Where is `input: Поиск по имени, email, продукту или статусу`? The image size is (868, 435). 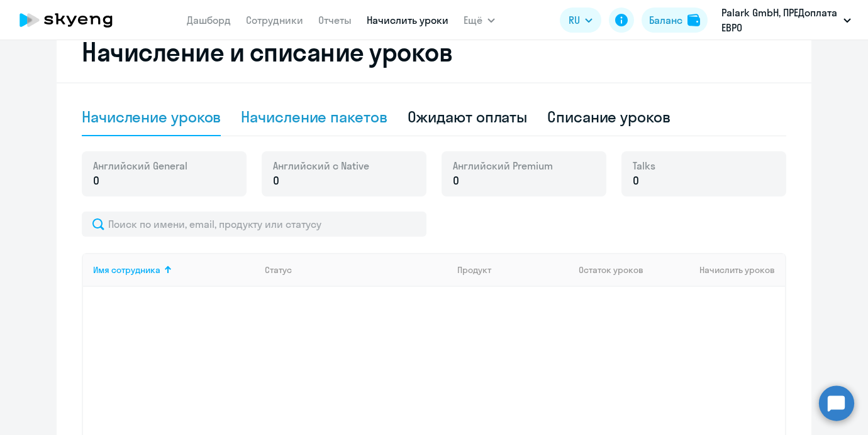 input: Поиск по имени, email, продукту или статусу is located at coordinates (254, 224).